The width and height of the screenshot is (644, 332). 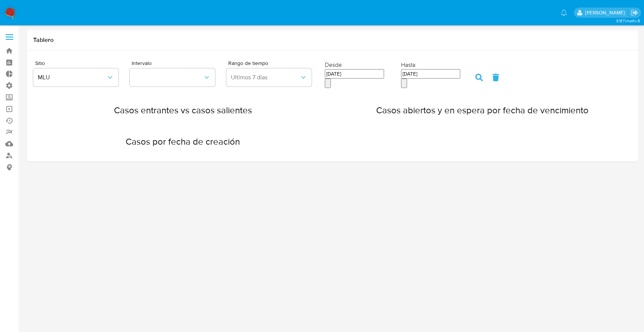 I want to click on h2: Casos entrantes vs casos salientes, so click(x=183, y=110).